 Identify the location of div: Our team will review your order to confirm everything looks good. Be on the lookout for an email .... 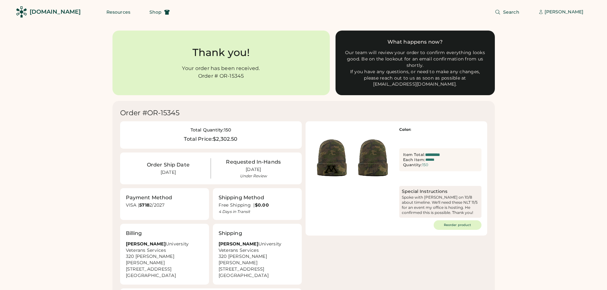
(415, 68).